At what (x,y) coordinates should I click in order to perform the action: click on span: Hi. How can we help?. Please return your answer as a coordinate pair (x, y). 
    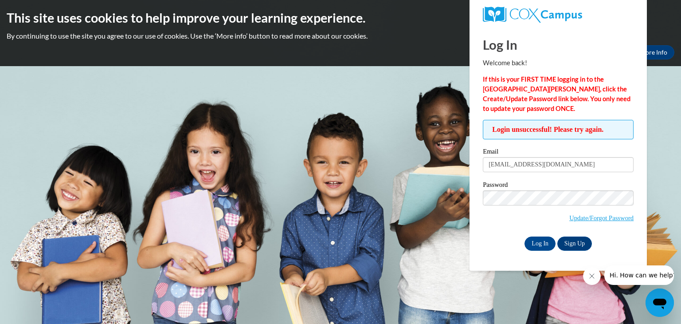
    Looking at the image, I should click on (39, 10).